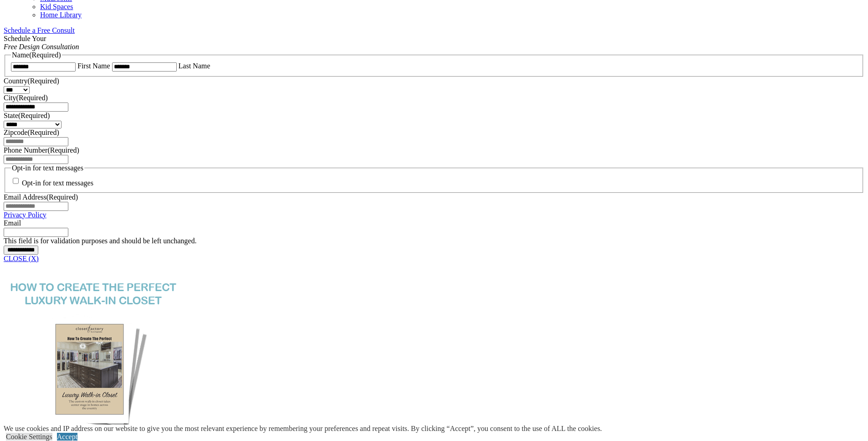 This screenshot has height=441, width=868. What do you see at coordinates (94, 65) in the screenshot?
I see `label: First Name` at bounding box center [94, 65].